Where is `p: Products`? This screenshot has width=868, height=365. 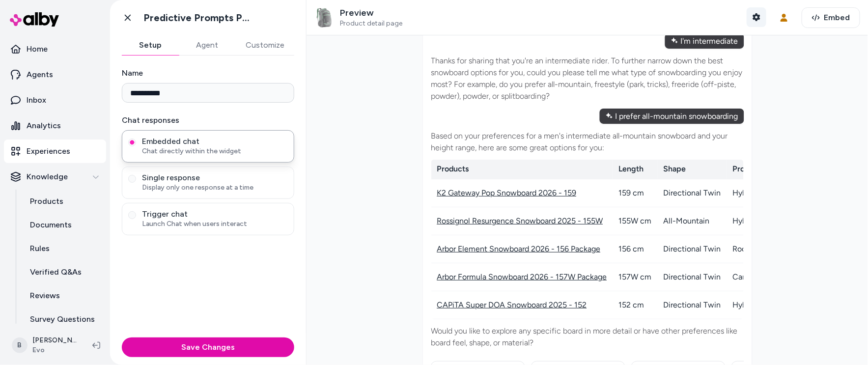 p: Products is located at coordinates (47, 202).